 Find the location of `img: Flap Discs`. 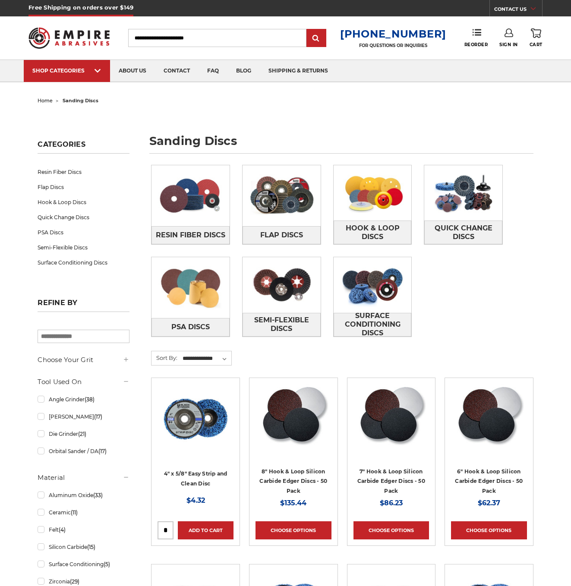

img: Flap Discs is located at coordinates (282, 196).